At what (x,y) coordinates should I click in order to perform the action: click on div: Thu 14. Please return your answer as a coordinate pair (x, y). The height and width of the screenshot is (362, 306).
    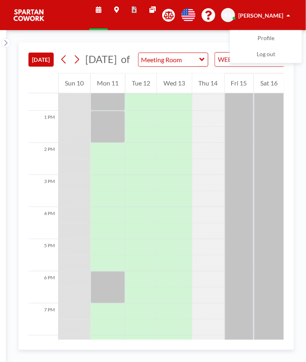
    Looking at the image, I should click on (209, 83).